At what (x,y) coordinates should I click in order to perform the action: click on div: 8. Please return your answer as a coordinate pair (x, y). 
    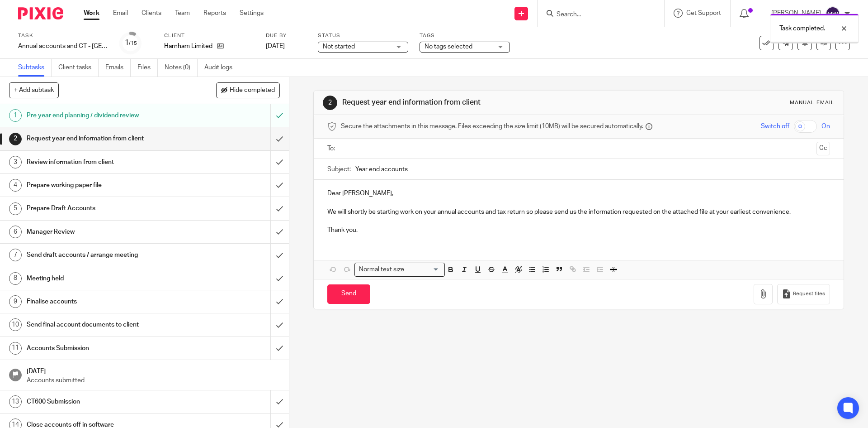
    Looking at the image, I should click on (15, 278).